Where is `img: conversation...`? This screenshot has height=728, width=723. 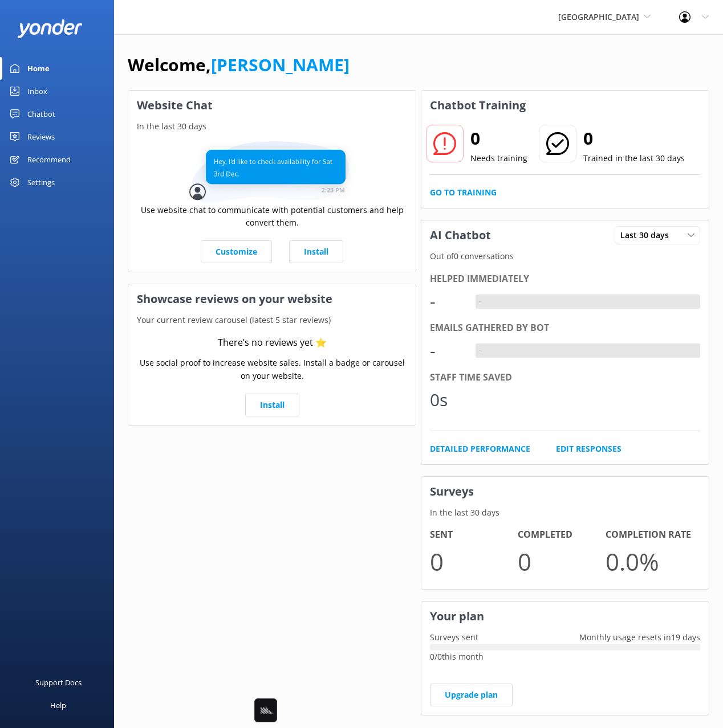
img: conversation... is located at coordinates (271, 172).